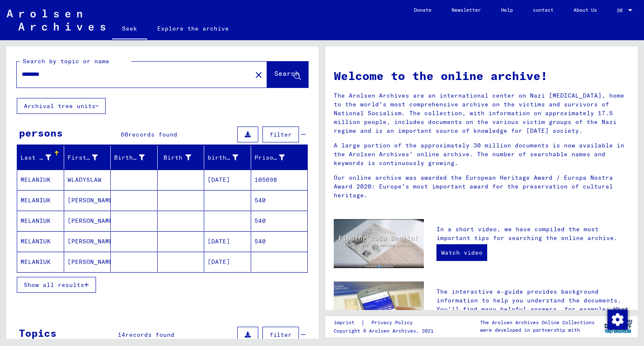  Describe the element at coordinates (384, 330) in the screenshot. I see `font: Copyright © Arolsen Archives, 2021` at that location.